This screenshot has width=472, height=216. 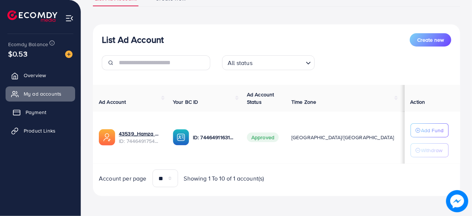 What do you see at coordinates (35, 75) in the screenshot?
I see `span: Overview` at bounding box center [35, 75].